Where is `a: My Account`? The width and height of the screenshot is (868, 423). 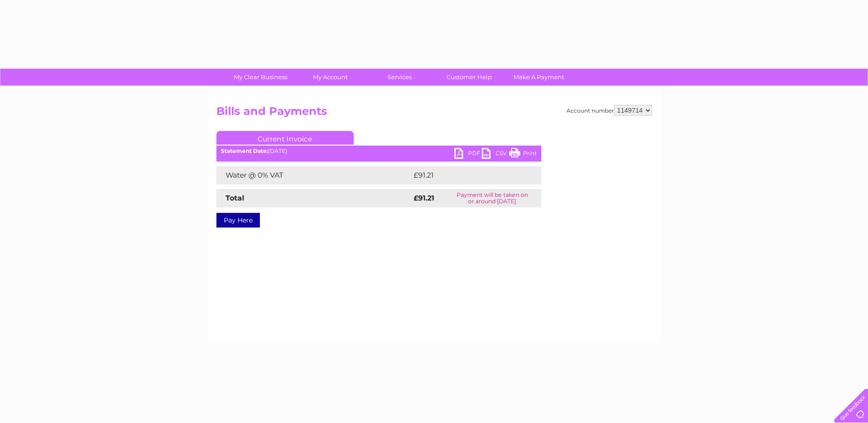
a: My Account is located at coordinates (330, 77).